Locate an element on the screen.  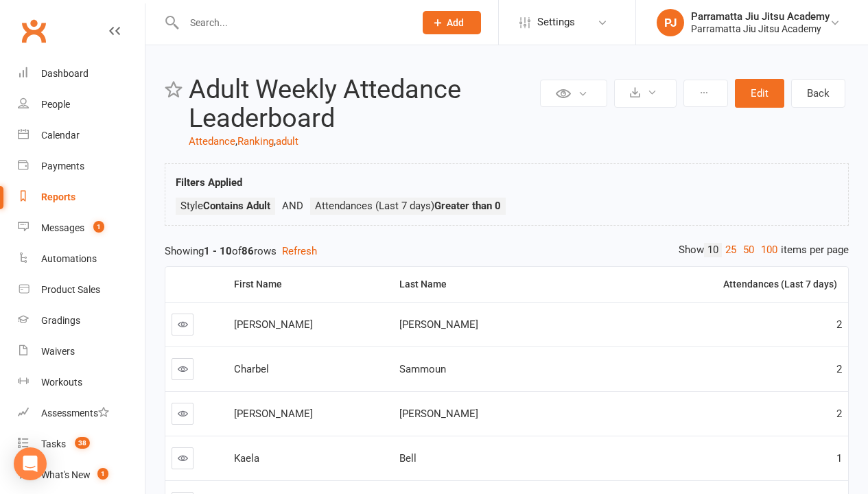
h2: Adult Weekly Attedance Leaderboard is located at coordinates (362, 104).